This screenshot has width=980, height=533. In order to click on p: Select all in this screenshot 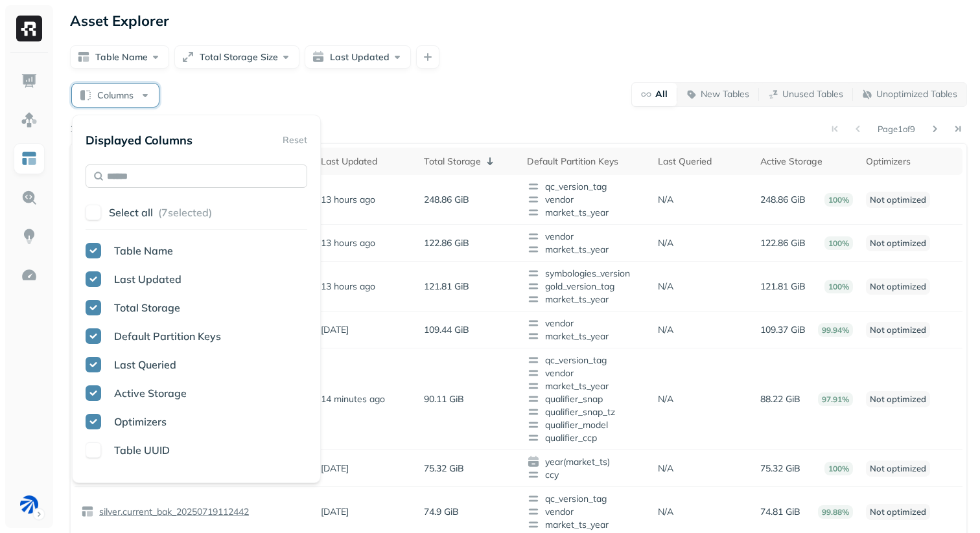, I will do `click(131, 213)`.